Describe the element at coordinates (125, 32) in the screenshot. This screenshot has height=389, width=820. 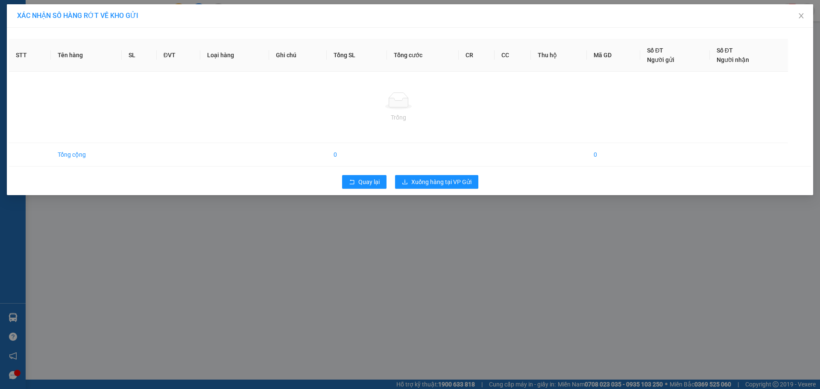
I see `div: ANH TRỌN` at that location.